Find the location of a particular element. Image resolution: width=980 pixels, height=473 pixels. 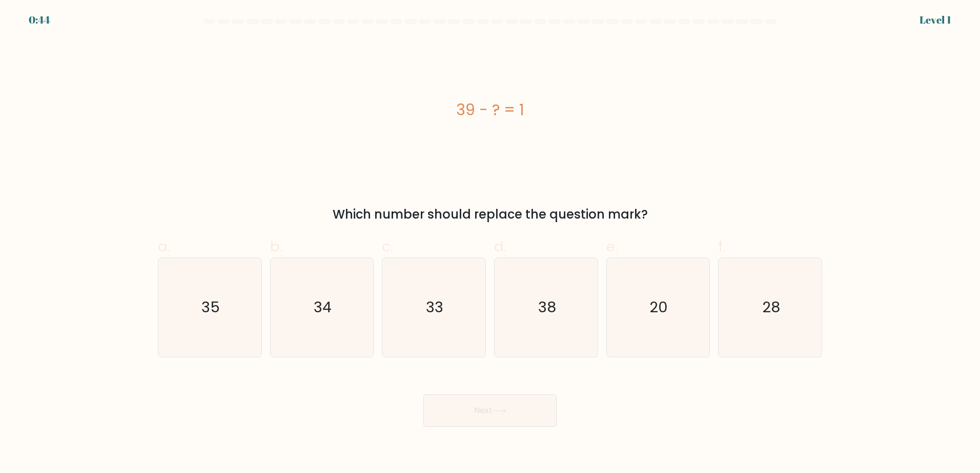

div: Level 1 is located at coordinates (935, 20).